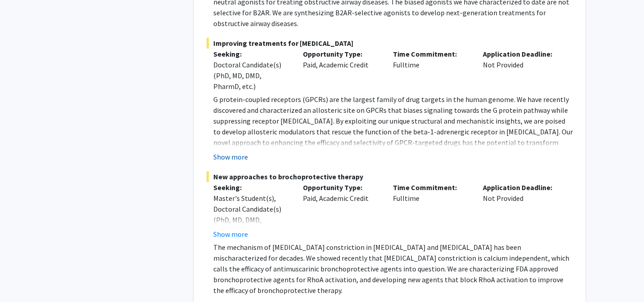  Describe the element at coordinates (394, 127) in the screenshot. I see `p: G protein-coupled receptors (GPCRs) are the largest family of drug targets in the human genome. W...` at that location.